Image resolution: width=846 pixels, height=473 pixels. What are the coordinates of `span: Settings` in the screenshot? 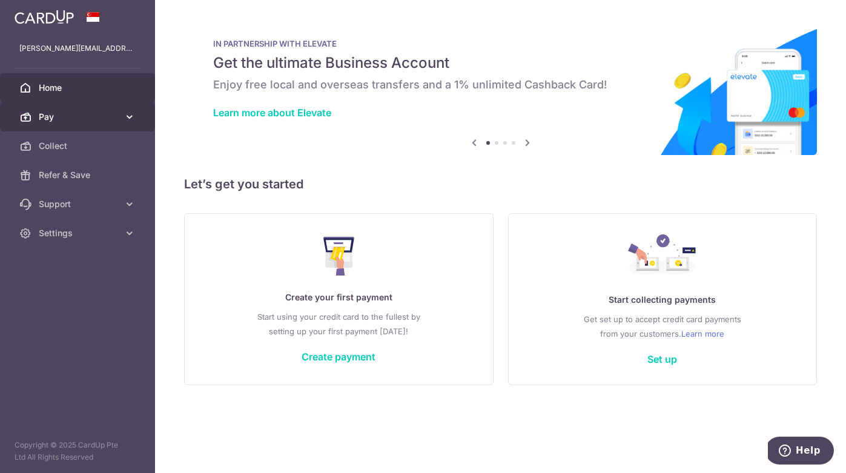 It's located at (79, 233).